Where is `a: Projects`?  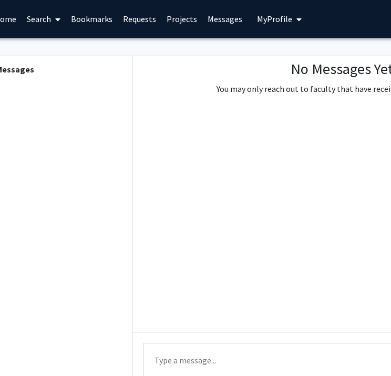 a: Projects is located at coordinates (182, 19).